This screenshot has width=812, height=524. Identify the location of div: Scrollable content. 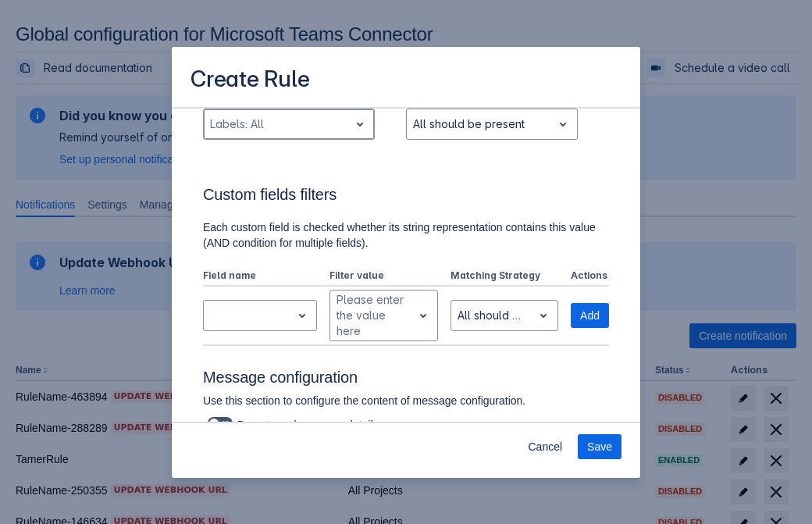
(406, 265).